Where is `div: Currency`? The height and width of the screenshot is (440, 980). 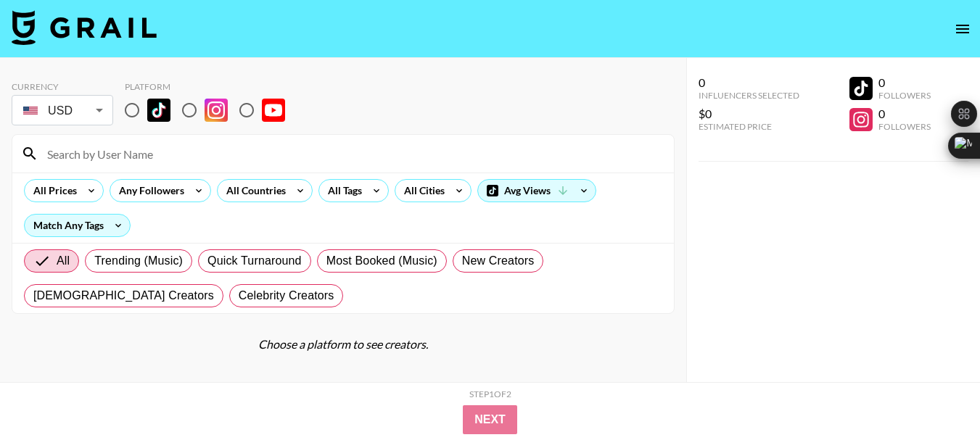
div: Currency is located at coordinates (62, 87).